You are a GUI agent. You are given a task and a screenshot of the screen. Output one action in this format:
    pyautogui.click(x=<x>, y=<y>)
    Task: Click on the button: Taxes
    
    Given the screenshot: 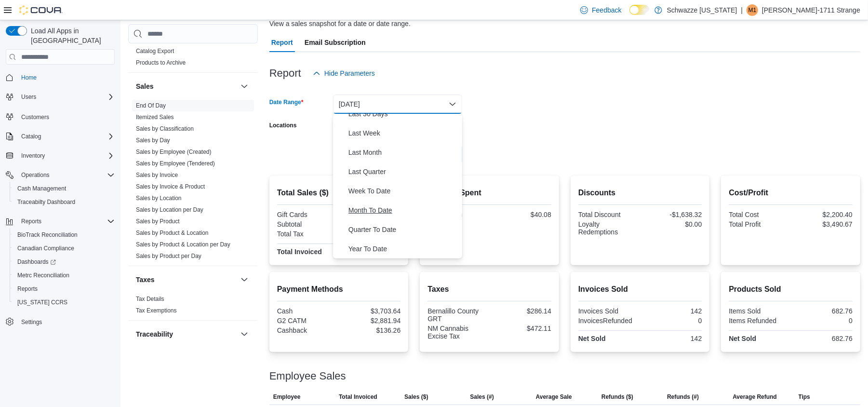 What is the action you would take?
    pyautogui.click(x=244, y=280)
    